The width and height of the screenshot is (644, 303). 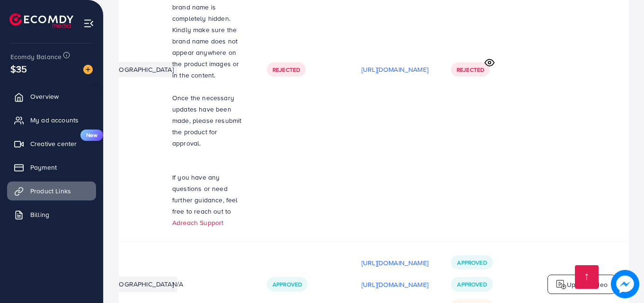 I want to click on a: Creative centerNew, so click(x=51, y=144).